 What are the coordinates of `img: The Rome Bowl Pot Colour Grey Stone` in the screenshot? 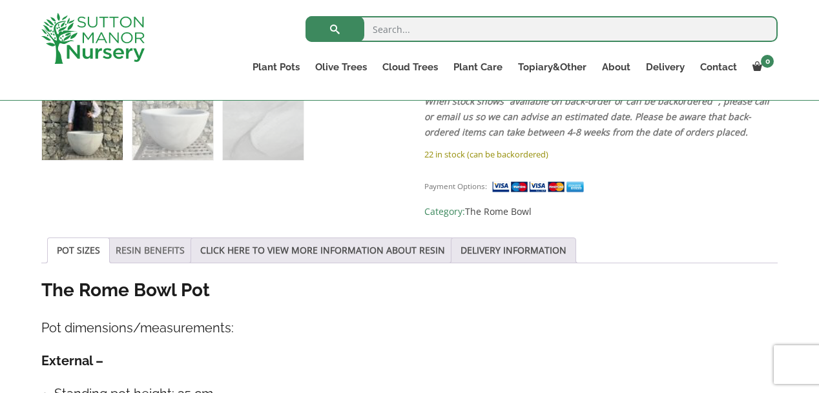 It's located at (82, 119).